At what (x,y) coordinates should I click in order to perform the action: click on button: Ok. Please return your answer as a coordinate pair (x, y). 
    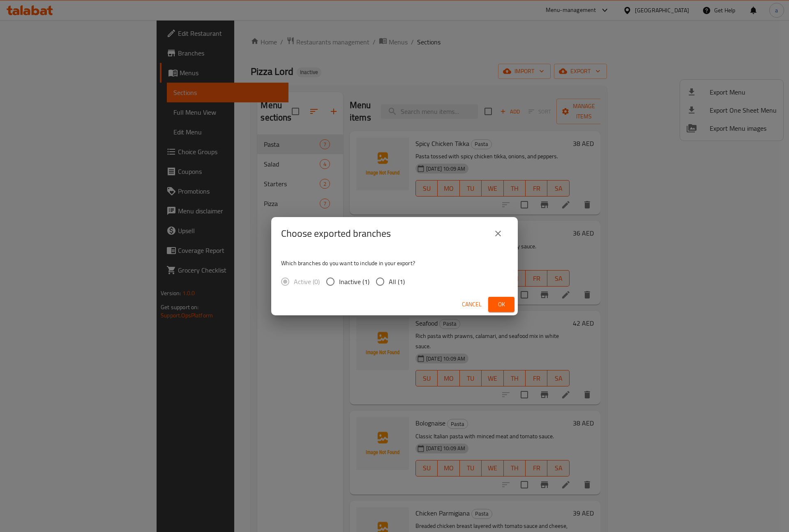
    Looking at the image, I should click on (501, 304).